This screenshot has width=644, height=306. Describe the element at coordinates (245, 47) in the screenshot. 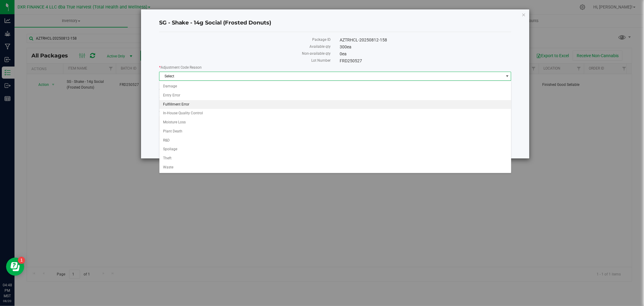

I see `label: Available qty` at that location.